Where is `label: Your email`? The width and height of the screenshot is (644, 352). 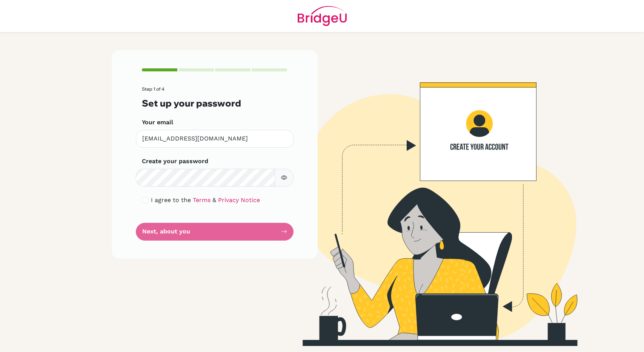
label: Your email is located at coordinates (158, 122).